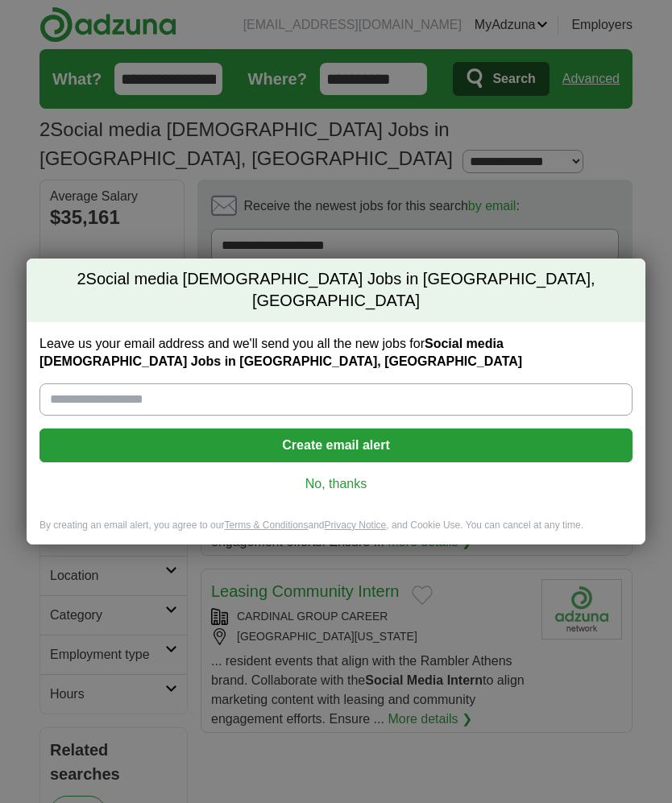  What do you see at coordinates (355, 525) in the screenshot?
I see `a: Privacy Notice` at bounding box center [355, 525].